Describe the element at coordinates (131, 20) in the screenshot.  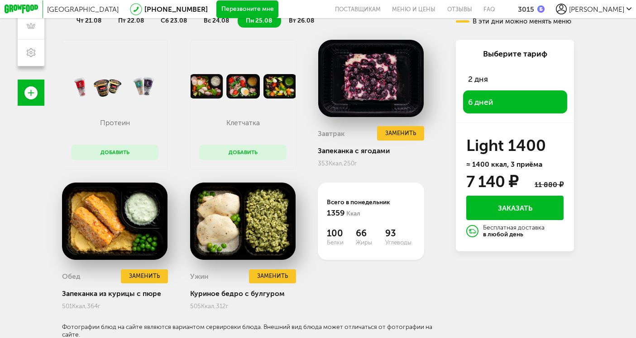
I see `span: пт 22.08` at that location.